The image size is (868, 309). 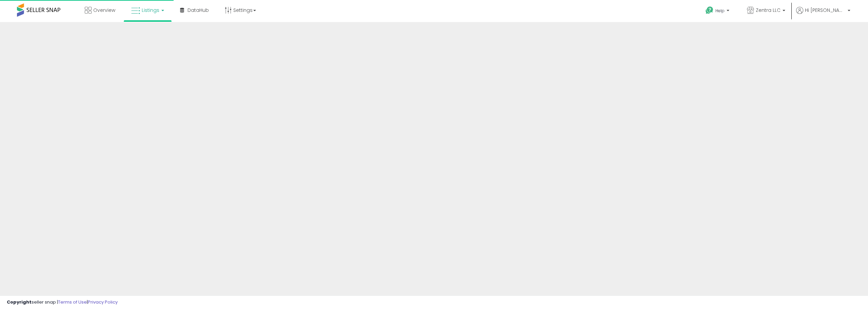 What do you see at coordinates (710, 10) in the screenshot?
I see `i: Get Help` at bounding box center [710, 10].